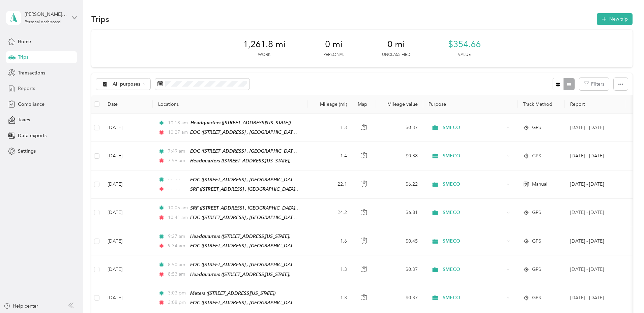  I want to click on span: 10:05 am, so click(177, 208).